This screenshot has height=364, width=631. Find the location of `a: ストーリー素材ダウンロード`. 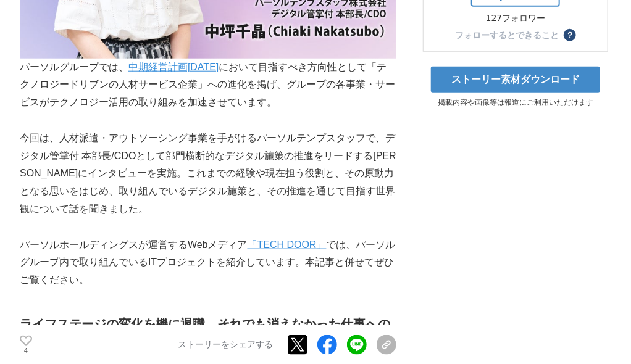

a: ストーリー素材ダウンロード is located at coordinates (516, 79).